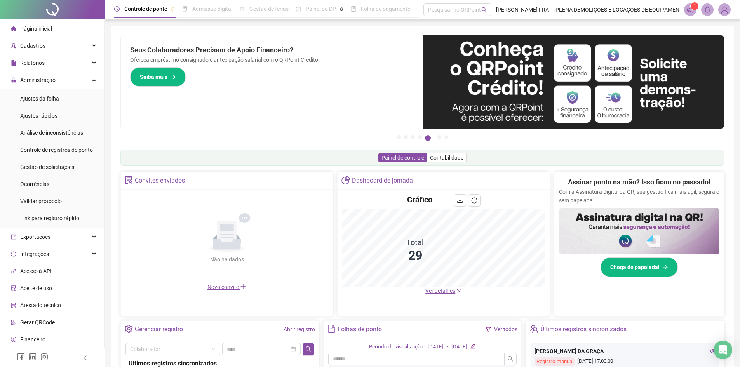  What do you see at coordinates (40, 99) in the screenshot?
I see `span: Ajustes da folha` at bounding box center [40, 99].